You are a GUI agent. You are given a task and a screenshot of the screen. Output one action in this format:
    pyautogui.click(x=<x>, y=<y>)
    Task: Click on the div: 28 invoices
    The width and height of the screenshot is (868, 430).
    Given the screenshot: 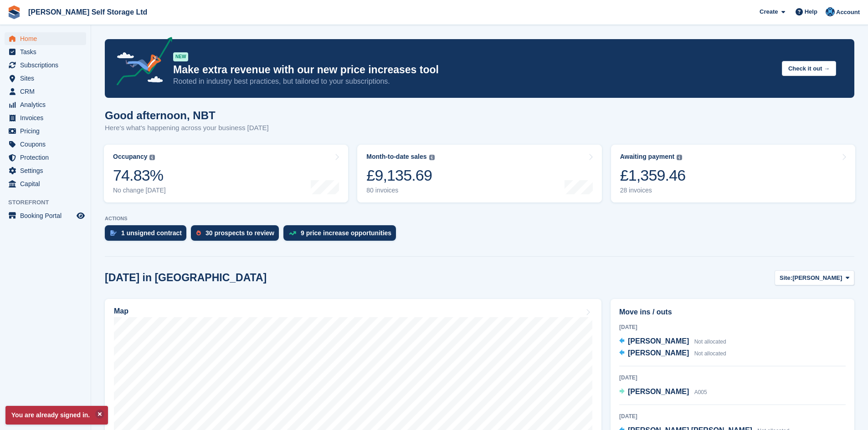 What is the action you would take?
    pyautogui.click(x=653, y=190)
    